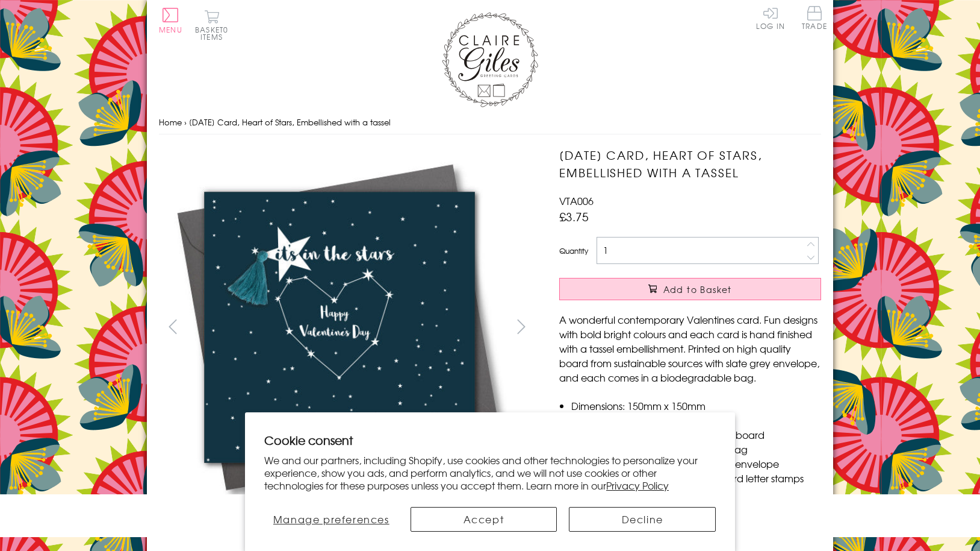 The image size is (980, 551). Describe the element at coordinates (696, 405) in the screenshot. I see `li: Dimensions: 150mm x 150mm` at that location.